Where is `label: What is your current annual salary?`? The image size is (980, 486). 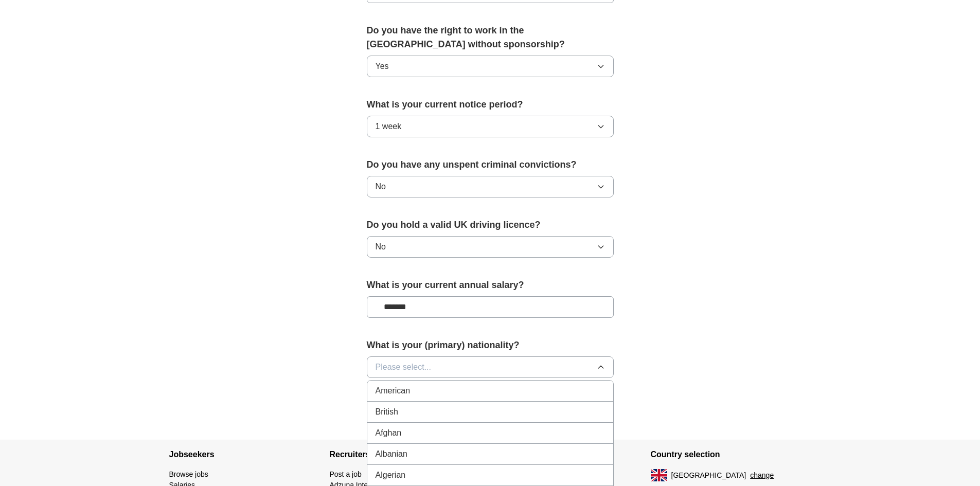 label: What is your current annual salary? is located at coordinates (490, 285).